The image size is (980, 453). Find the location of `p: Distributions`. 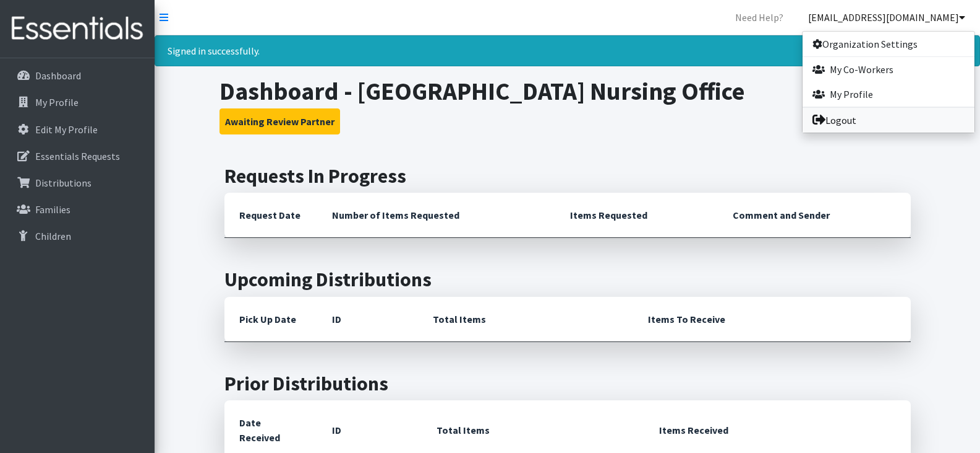

p: Distributions is located at coordinates (63, 183).